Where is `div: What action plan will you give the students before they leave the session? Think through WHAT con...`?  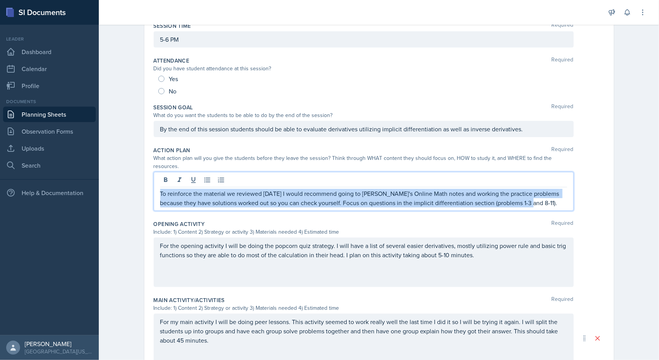
div: What action plan will you give the students before they leave the session? Think through WHAT con... is located at coordinates (363, 162).